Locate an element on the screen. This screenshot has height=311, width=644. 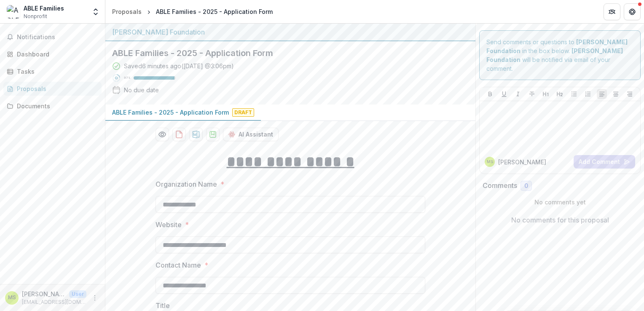
button: Heading 1 is located at coordinates (546, 94).